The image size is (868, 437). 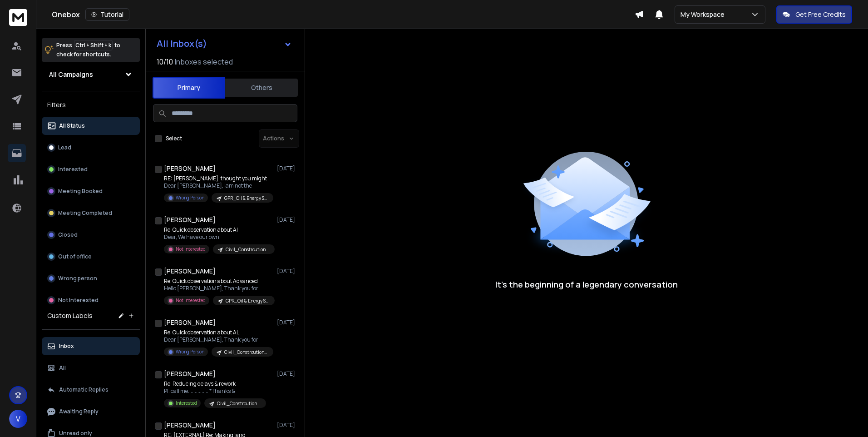 What do you see at coordinates (18, 419) in the screenshot?
I see `button: V` at bounding box center [18, 419].